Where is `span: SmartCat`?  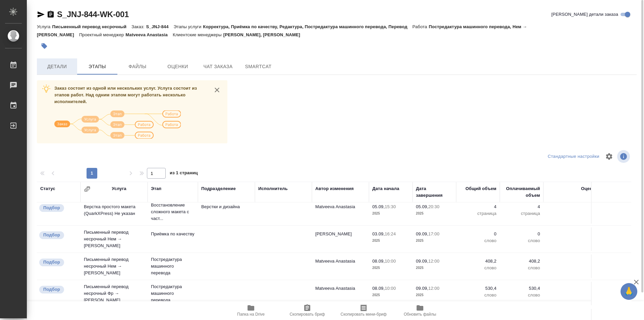 span: SmartCat is located at coordinates (258, 66).